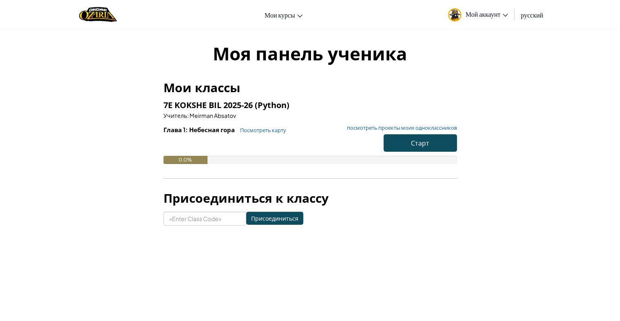 The height and width of the screenshot is (321, 620). Describe the element at coordinates (454, 15) in the screenshot. I see `img: avatar` at that location.